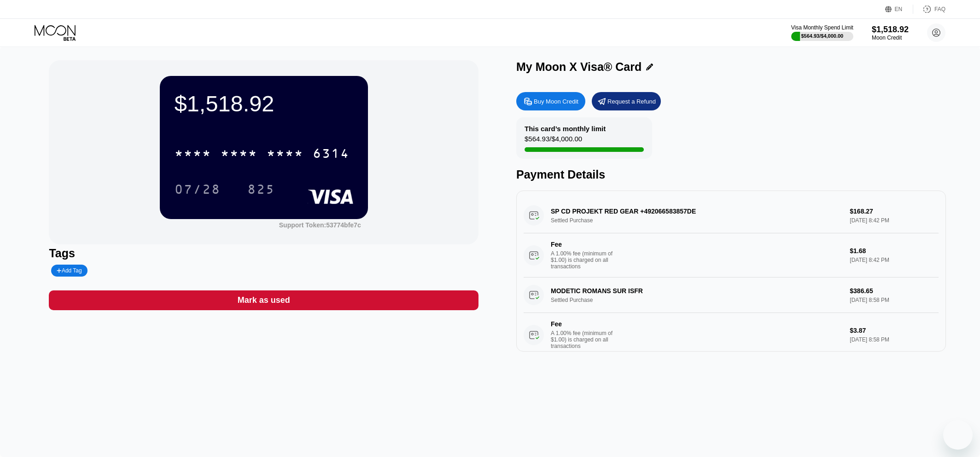 This screenshot has height=457, width=980. Describe the element at coordinates (565, 128) in the screenshot. I see `div: This card’s monthly limit` at that location.